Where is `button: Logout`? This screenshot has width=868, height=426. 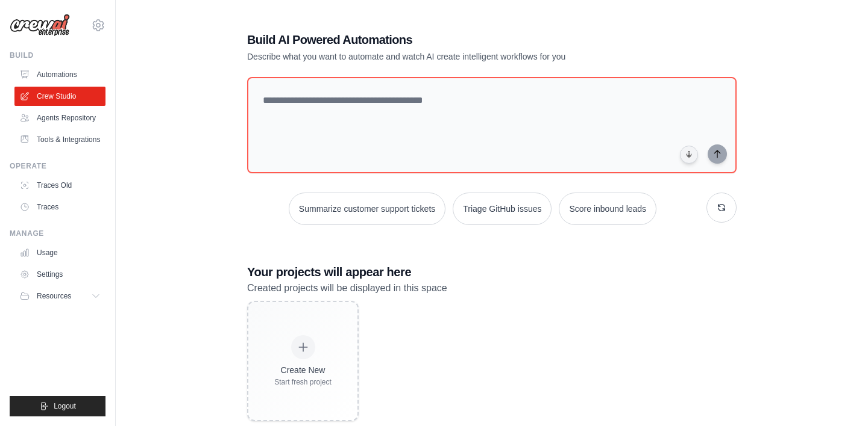
button: Logout is located at coordinates (57, 407).